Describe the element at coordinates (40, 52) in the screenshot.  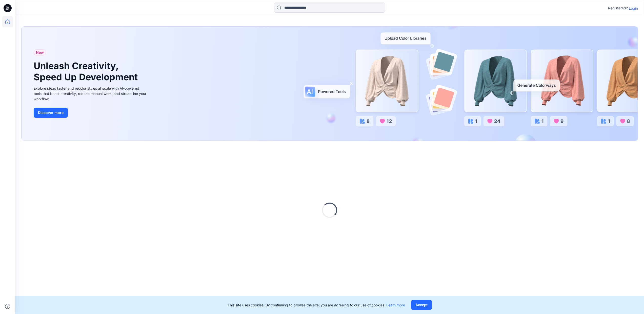
I see `span: New` at that location.